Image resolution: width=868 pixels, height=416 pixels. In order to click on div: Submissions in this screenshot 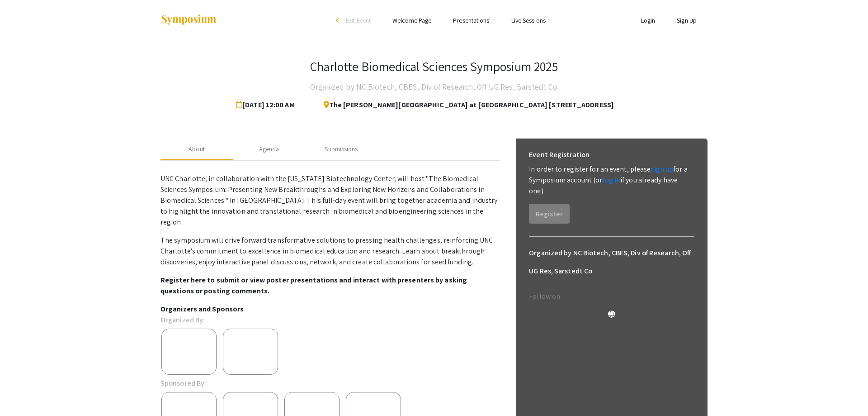, I will do `click(341, 149)`.